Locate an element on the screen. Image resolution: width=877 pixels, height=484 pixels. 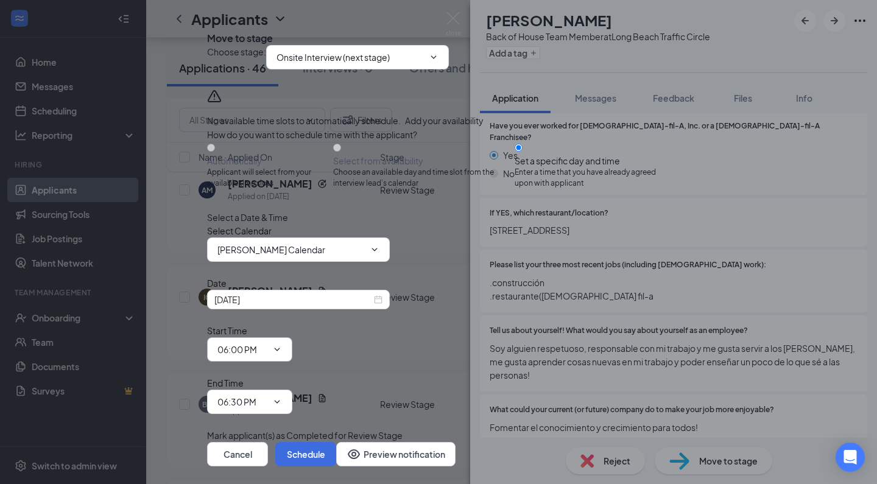
svg: Eye is located at coordinates (354, 454).